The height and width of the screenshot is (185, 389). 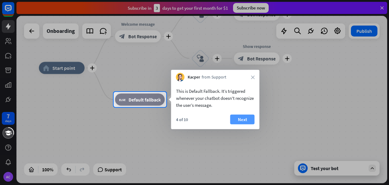 What do you see at coordinates (243, 120) in the screenshot?
I see `button: Next` at bounding box center [243, 120].